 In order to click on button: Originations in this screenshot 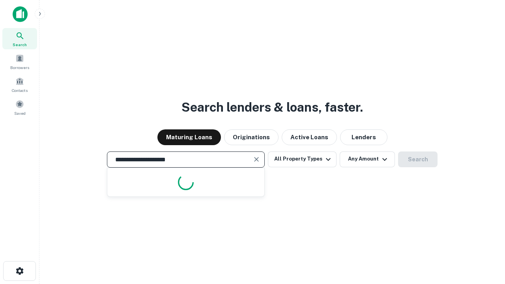, I will do `click(251, 137)`.